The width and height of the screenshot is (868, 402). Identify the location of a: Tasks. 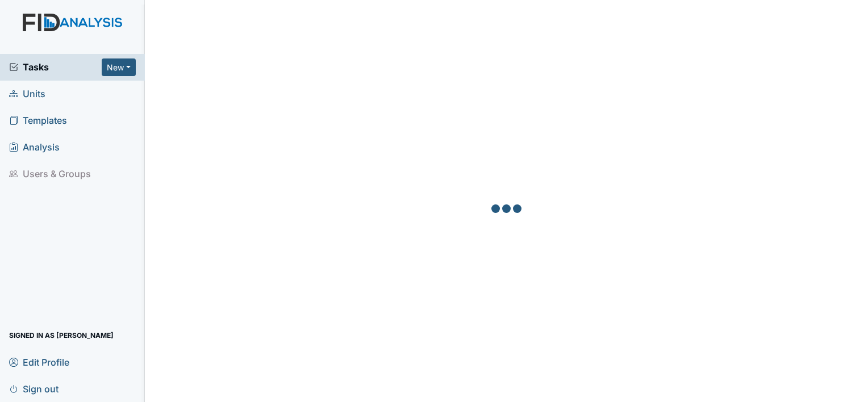
(55, 67).